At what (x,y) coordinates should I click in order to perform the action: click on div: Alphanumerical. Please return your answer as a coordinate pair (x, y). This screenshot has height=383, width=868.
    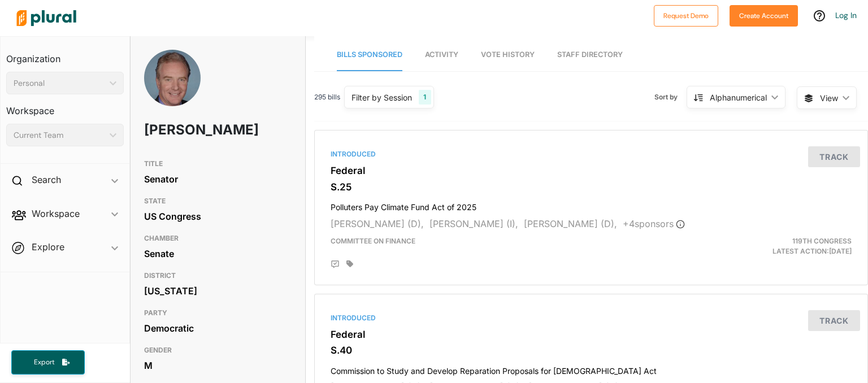
    Looking at the image, I should click on (738, 97).